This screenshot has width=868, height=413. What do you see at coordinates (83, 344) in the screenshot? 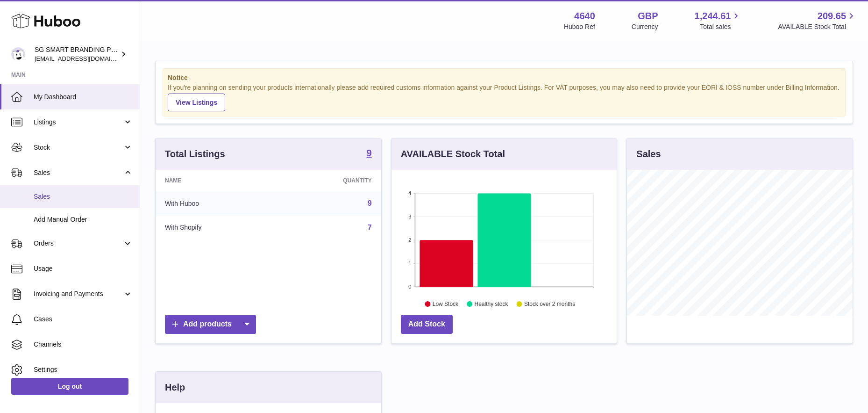
I see `span: Channels` at bounding box center [83, 344].